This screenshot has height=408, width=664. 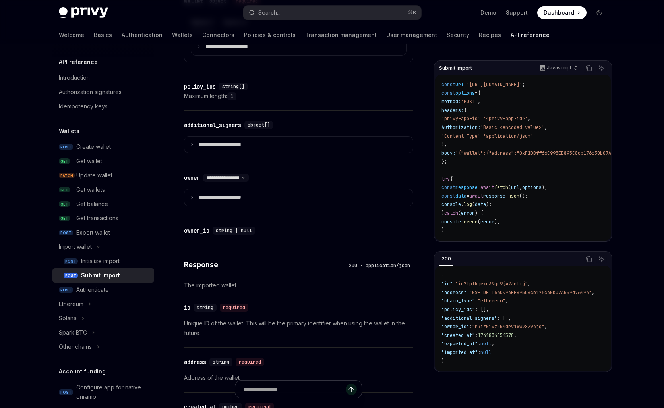 I want to click on span: url, so click(x=459, y=85).